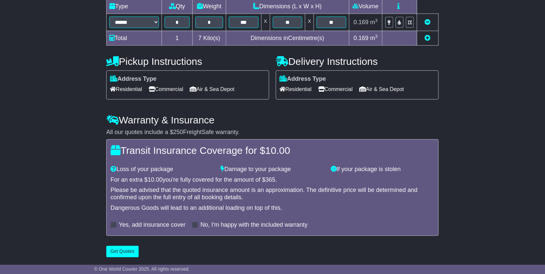  What do you see at coordinates (273, 208) in the screenshot?
I see `div: Dangerous Goods will lead to an additional loading on top of this.` at bounding box center [273, 208].